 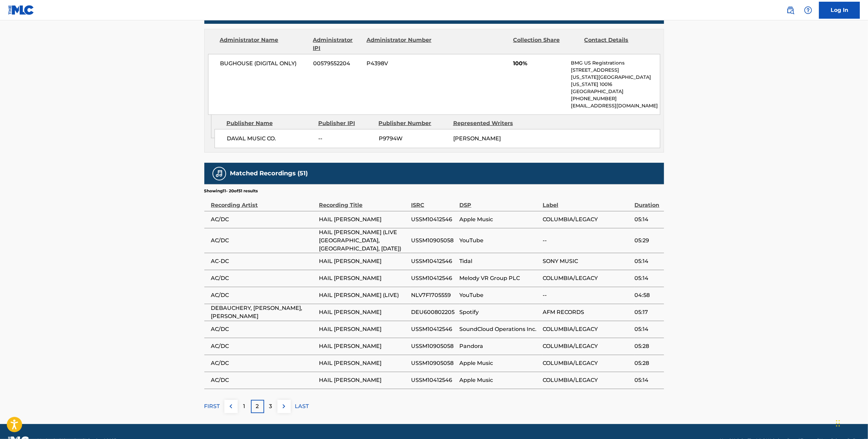 I want to click on span: AFM RECORDS, so click(x=587, y=312).